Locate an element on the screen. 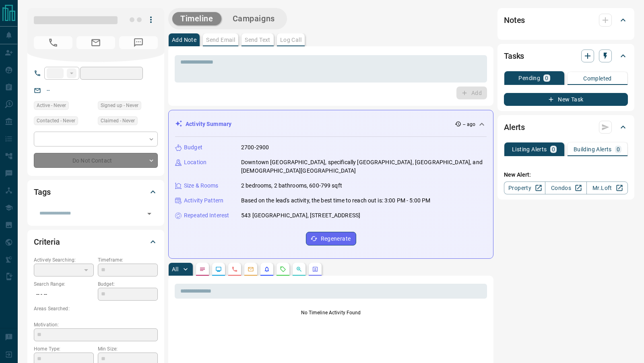  a: Condos is located at coordinates (566, 188).